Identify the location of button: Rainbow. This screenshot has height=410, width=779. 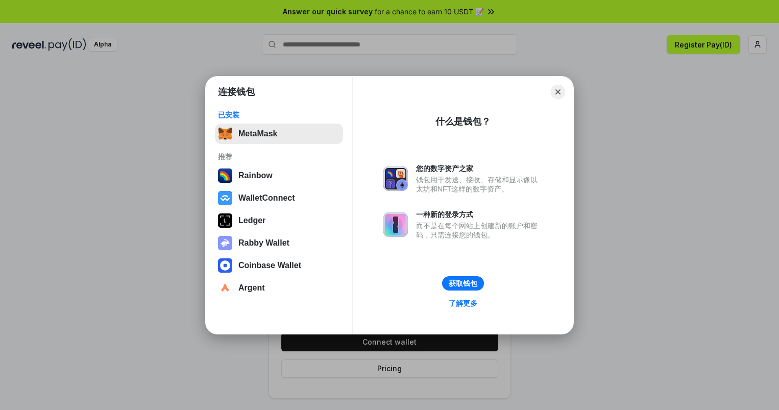
(279, 176).